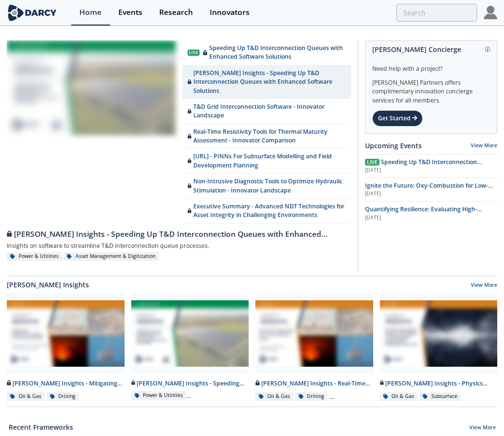  I want to click on input: Advanced Search, so click(436, 12).